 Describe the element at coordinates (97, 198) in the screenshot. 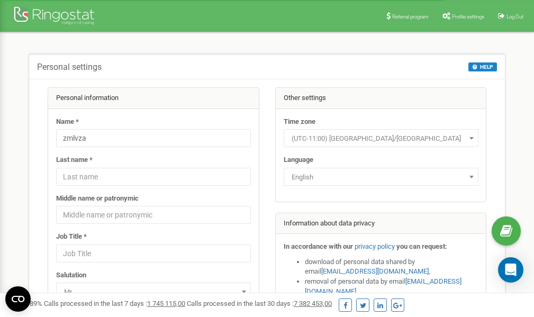

I see `label: Middle name or patronymic` at that location.